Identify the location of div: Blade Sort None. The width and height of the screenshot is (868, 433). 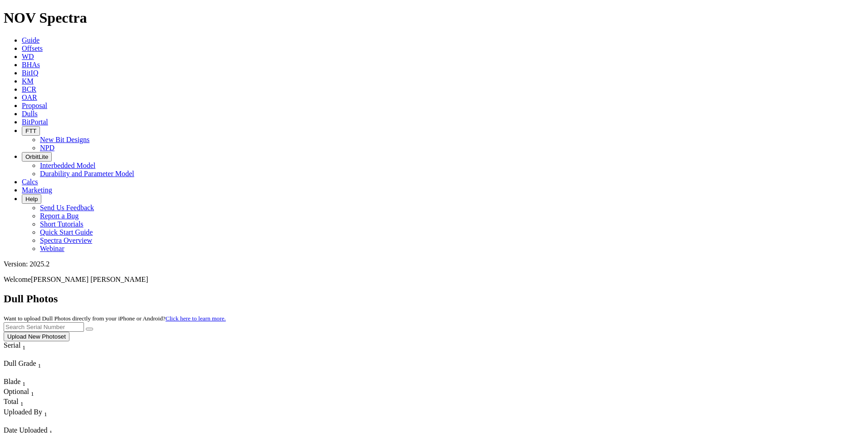
(19, 383).